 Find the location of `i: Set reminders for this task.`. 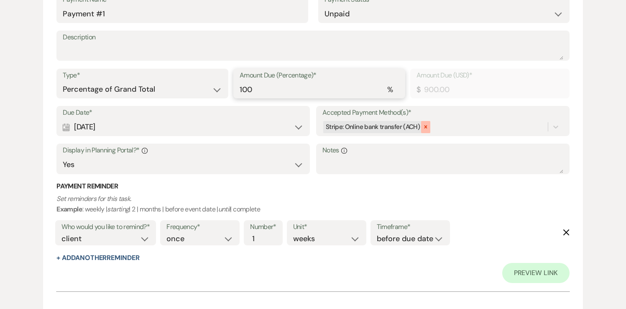

i: Set reminders for this task. is located at coordinates (94, 198).